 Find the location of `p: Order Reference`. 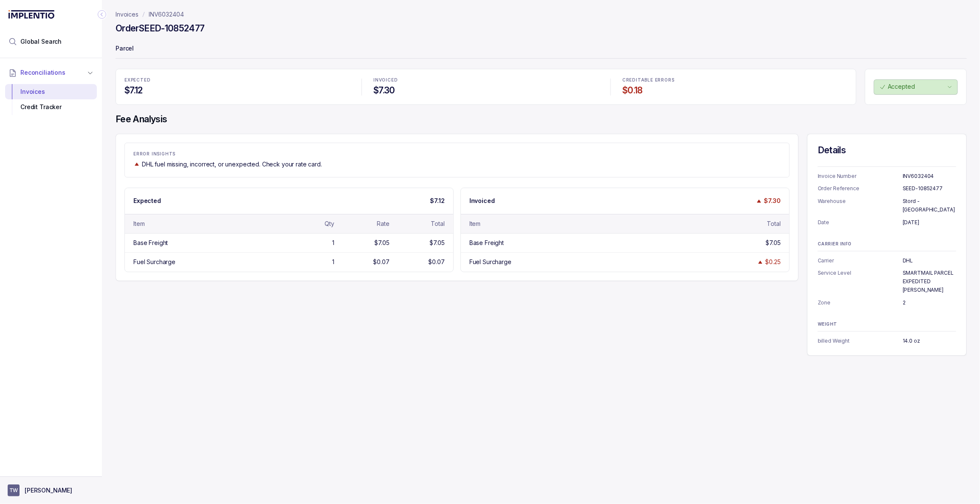

p: Order Reference is located at coordinates (860, 188).